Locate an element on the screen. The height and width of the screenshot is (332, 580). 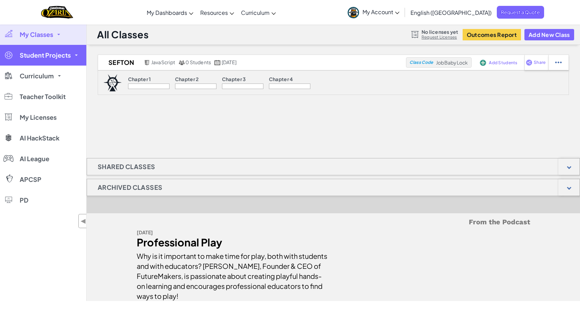
img: MultipleUsers.png is located at coordinates (182, 63).